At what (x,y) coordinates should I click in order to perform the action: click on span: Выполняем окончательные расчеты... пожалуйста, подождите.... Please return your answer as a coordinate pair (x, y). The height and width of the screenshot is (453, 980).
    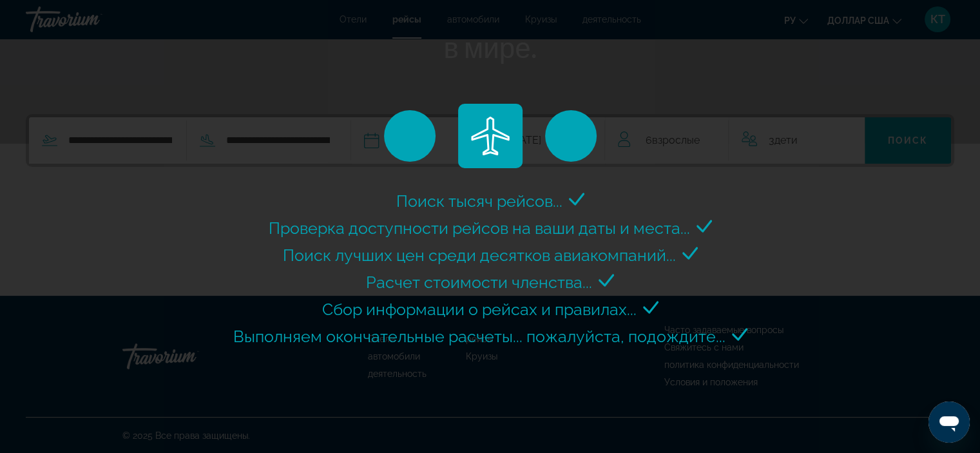
    Looking at the image, I should click on (479, 336).